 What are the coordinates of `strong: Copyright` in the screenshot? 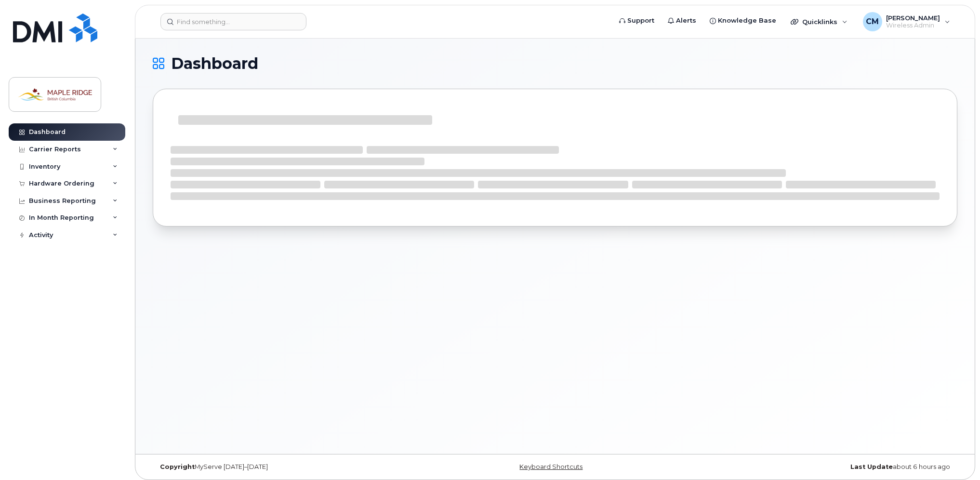 It's located at (178, 466).